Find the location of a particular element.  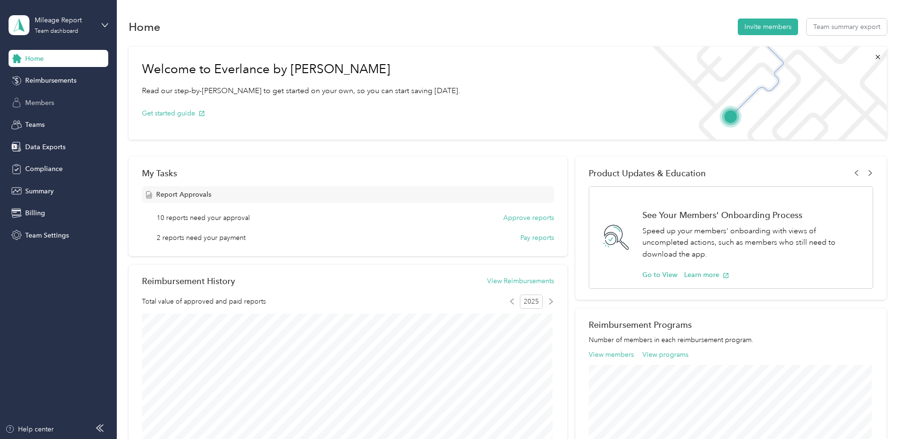

span: Teams is located at coordinates (35, 124).